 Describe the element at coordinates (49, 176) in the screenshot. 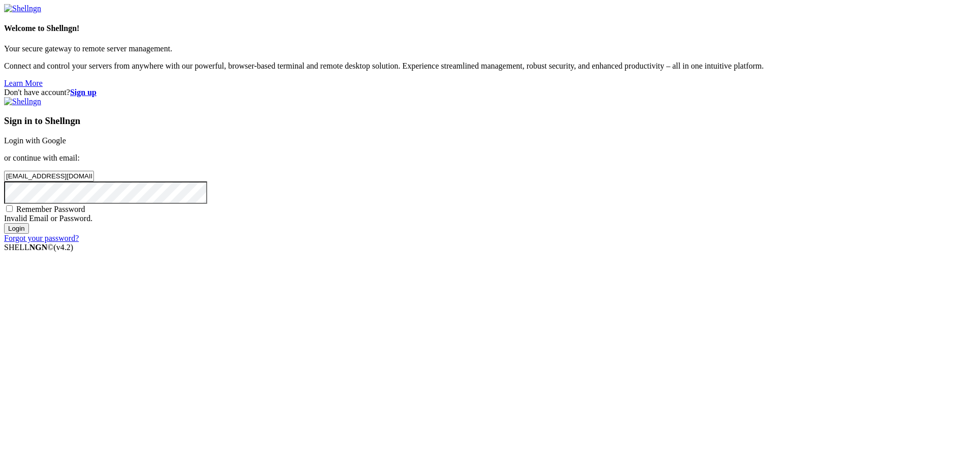

I see `input: Email address` at that location.